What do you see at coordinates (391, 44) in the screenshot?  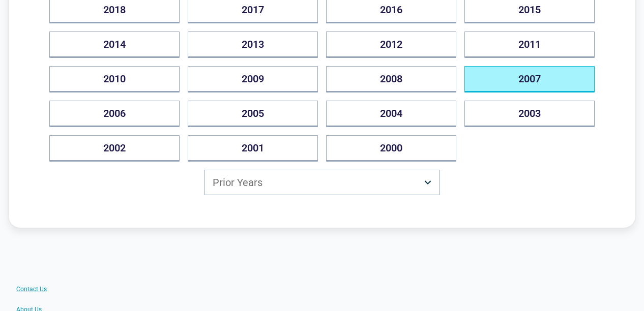 I see `button: 2012` at bounding box center [391, 44].